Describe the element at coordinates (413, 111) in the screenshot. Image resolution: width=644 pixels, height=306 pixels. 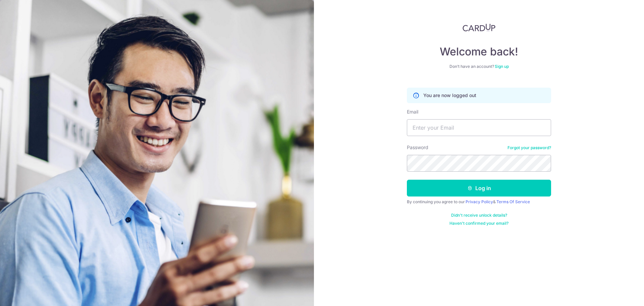
I see `label: Email` at that location.